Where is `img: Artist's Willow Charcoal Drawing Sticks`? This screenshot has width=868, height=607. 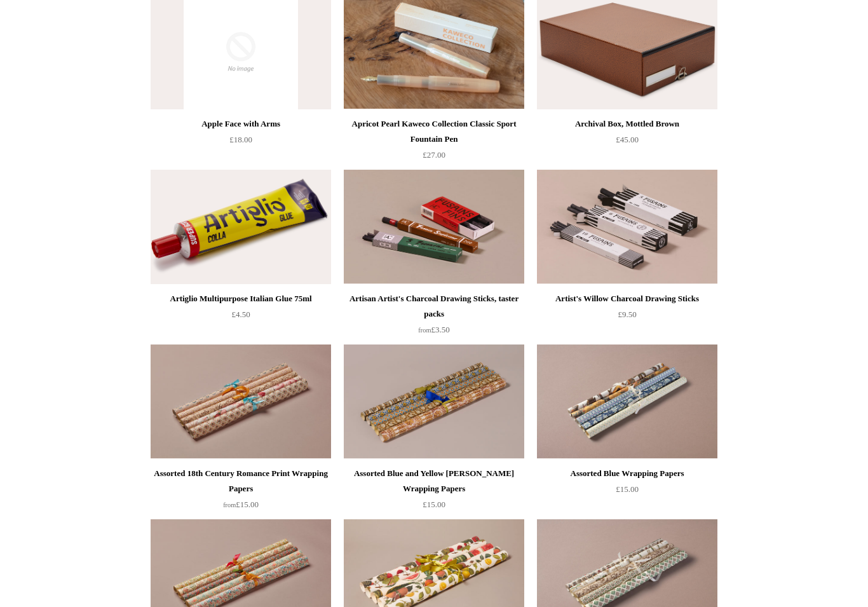 img: Artist's Willow Charcoal Drawing Sticks is located at coordinates (627, 227).